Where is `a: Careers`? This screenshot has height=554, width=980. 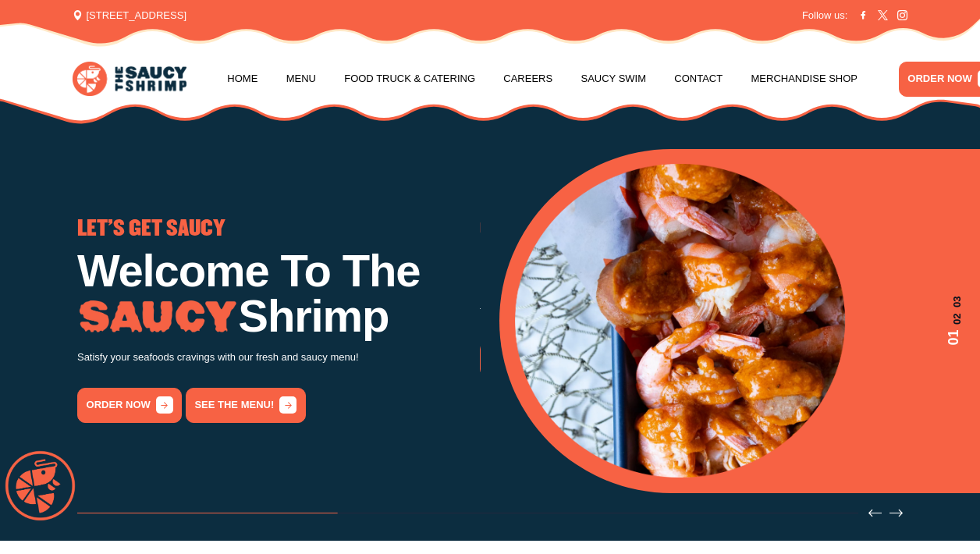 a: Careers is located at coordinates (527, 79).